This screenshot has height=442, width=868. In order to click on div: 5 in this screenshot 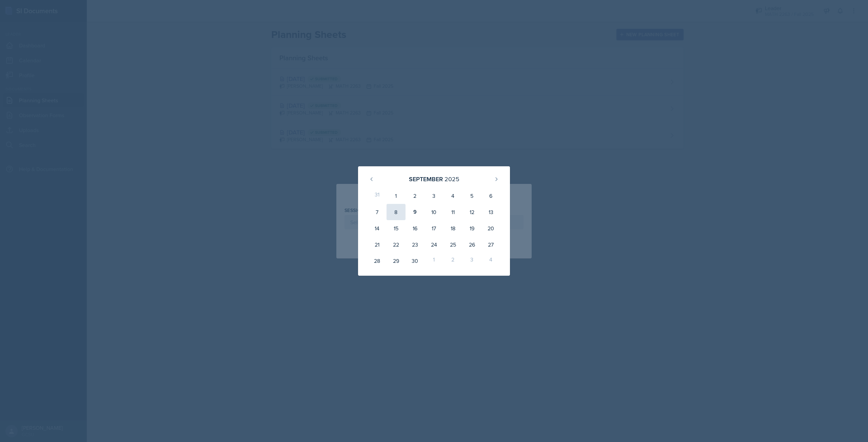, I will do `click(472, 196)`.